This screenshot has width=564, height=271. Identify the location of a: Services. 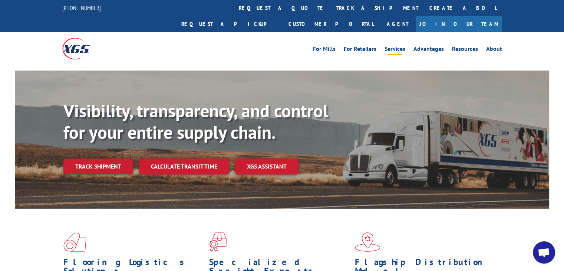
(395, 50).